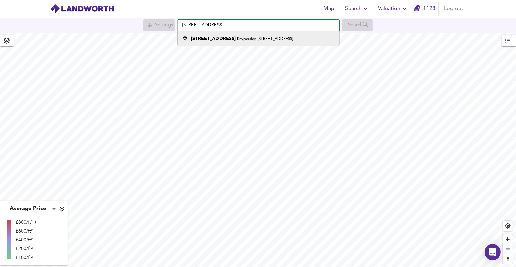 This screenshot has height=267, width=516. Describe the element at coordinates (508, 226) in the screenshot. I see `span: Find my location` at that location.